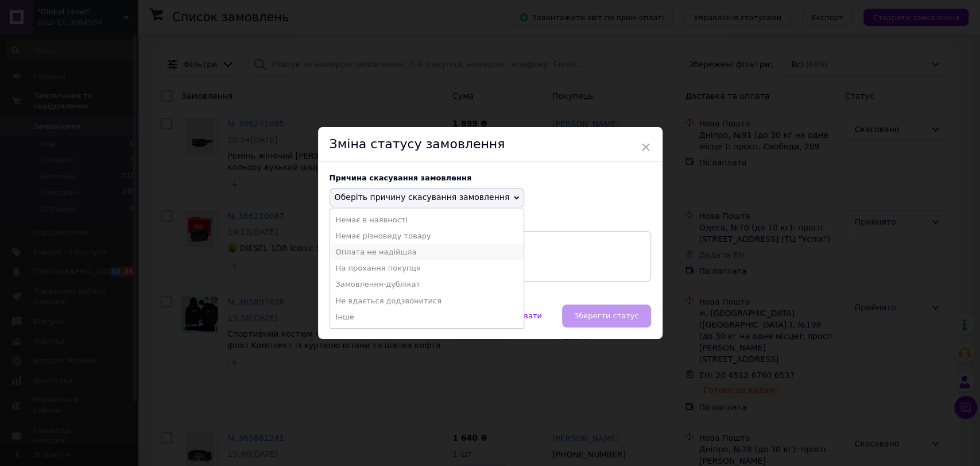 The image size is (980, 466). I want to click on span: Оберіть причину скасування замовлення, so click(422, 197).